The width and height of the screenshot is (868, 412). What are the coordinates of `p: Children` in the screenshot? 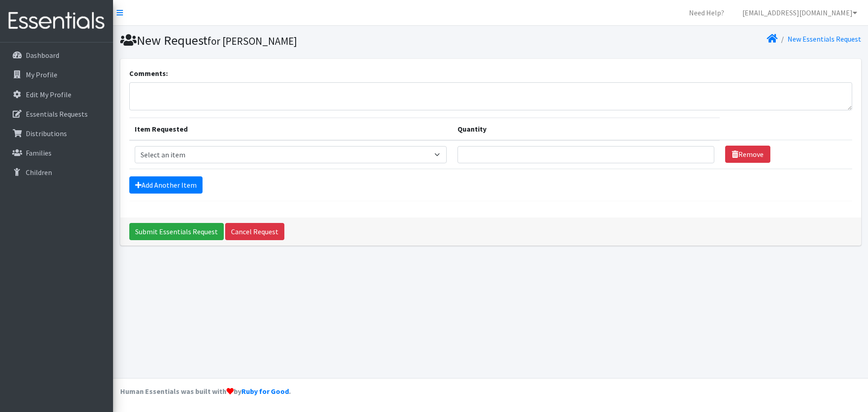 It's located at (39, 172).